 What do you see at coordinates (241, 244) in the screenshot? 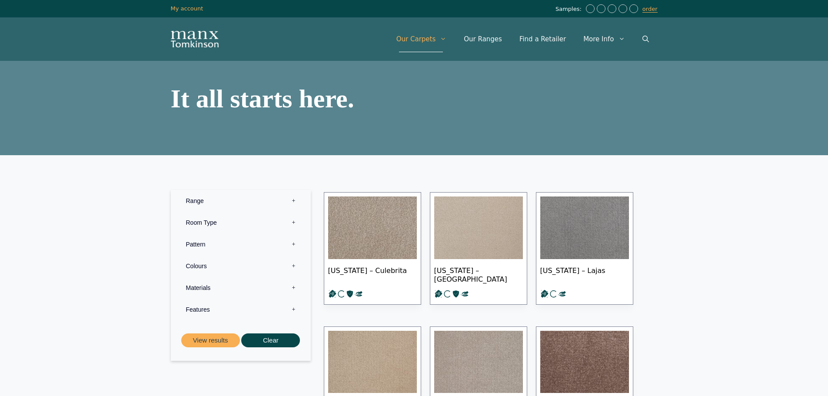
I see `label: Pattern` at bounding box center [241, 244].